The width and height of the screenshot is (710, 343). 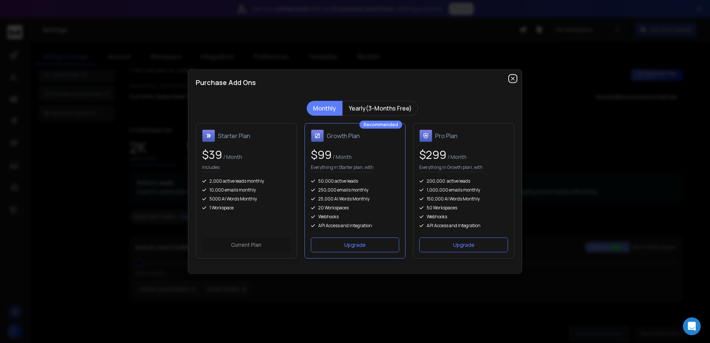 What do you see at coordinates (234, 136) in the screenshot?
I see `h1: Starter Plan` at bounding box center [234, 136].